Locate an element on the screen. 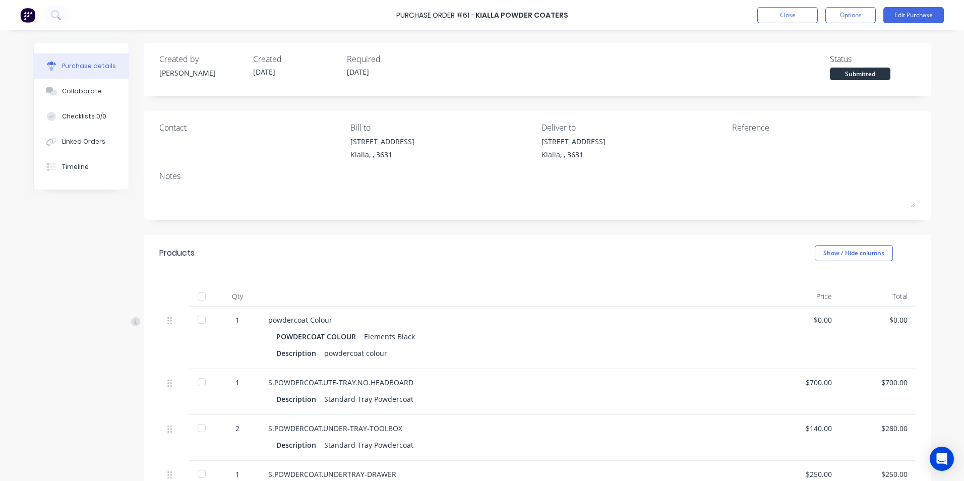 Image resolution: width=964 pixels, height=481 pixels. button: Edit Purchase is located at coordinates (914, 15).